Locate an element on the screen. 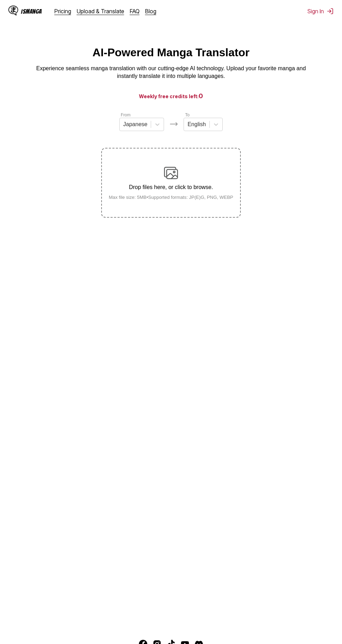  a: IsManga LogoIsManga is located at coordinates (31, 11).